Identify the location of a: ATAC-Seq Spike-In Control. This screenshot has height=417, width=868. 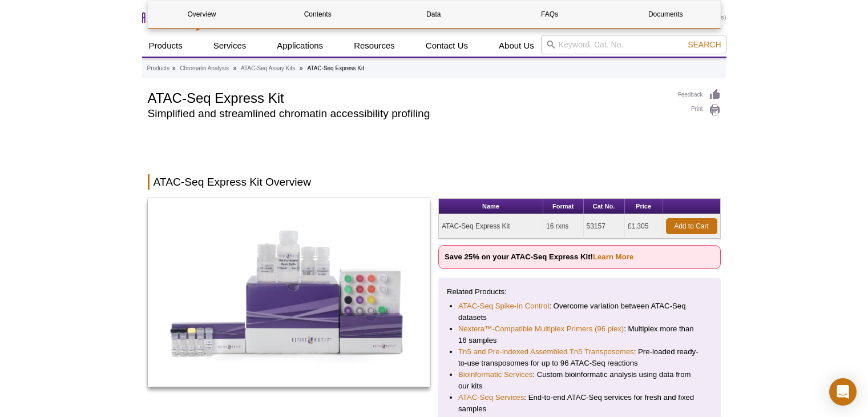
(503, 306).